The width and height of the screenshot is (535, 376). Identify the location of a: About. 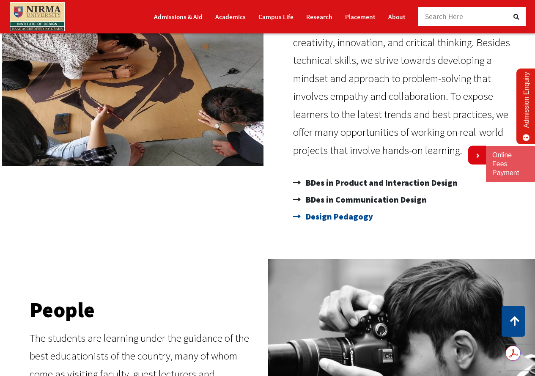
(396, 16).